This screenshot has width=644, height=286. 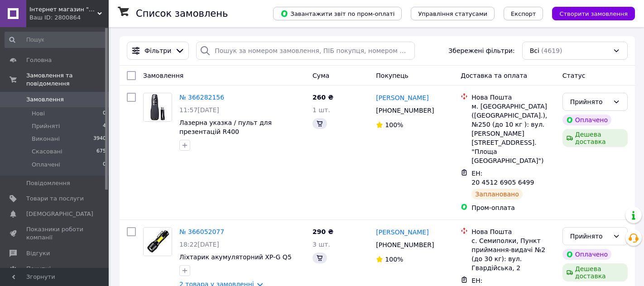 I want to click on span: Фільтри, so click(x=158, y=51).